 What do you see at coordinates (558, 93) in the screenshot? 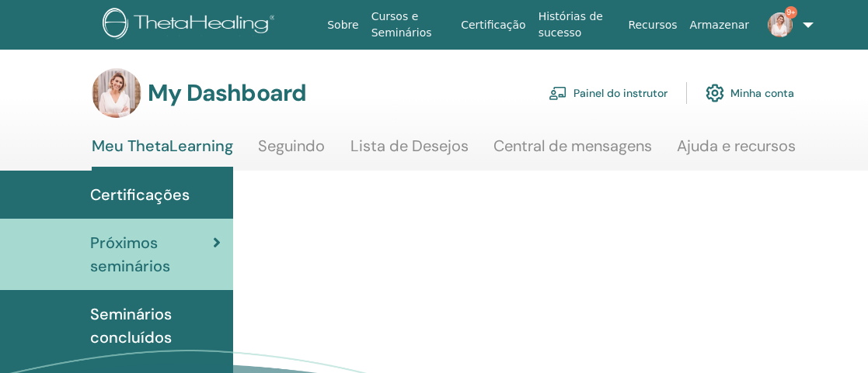
I see `img: chalkboard-teacher.svg` at bounding box center [558, 93].